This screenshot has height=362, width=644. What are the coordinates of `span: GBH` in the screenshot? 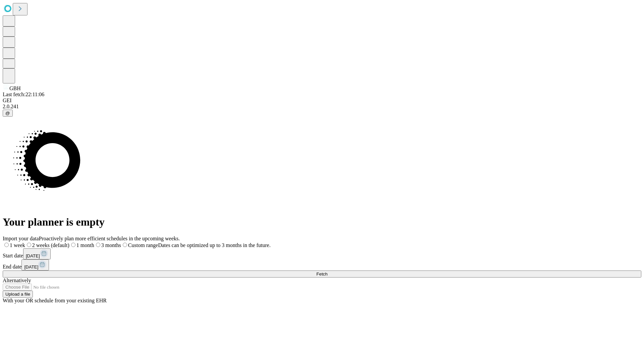 It's located at (15, 88).